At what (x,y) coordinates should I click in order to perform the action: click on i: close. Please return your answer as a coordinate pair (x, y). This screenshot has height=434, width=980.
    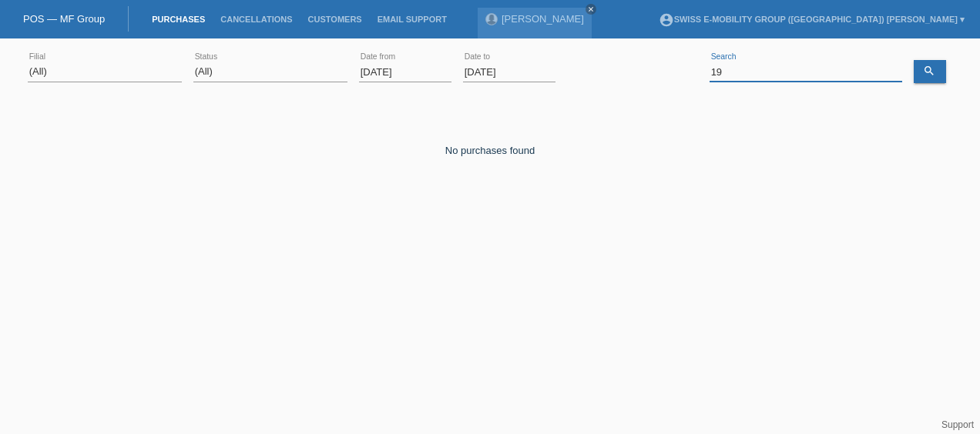
    Looking at the image, I should click on (591, 9).